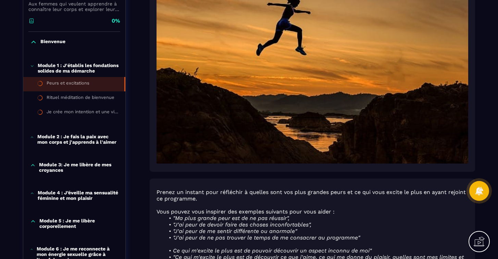 Image resolution: width=498 pixels, height=259 pixels. What do you see at coordinates (78, 139) in the screenshot?
I see `p: Module 2 : Je fais la paix avec mon corps et j'apprends à l'aimer` at bounding box center [78, 139].